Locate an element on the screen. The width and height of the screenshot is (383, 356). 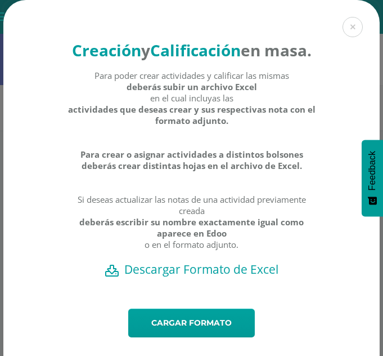
h2: Descargar Formato de Excel is located at coordinates (191, 269).